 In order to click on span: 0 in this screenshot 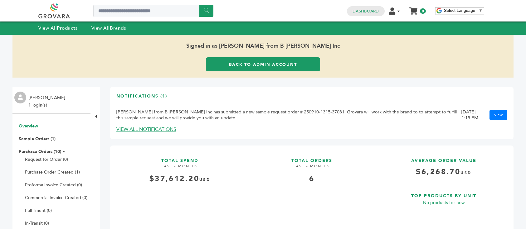, I will do `click(423, 11)`.